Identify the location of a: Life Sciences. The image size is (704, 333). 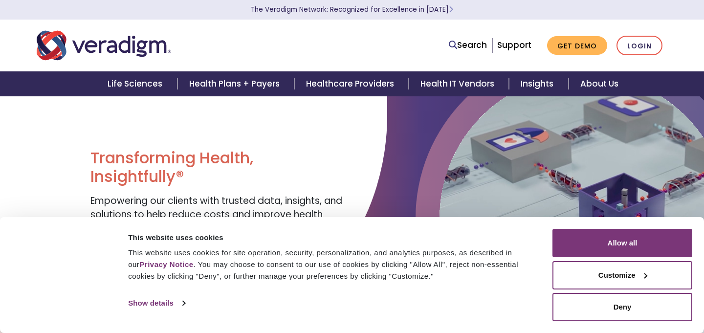
(136, 84).